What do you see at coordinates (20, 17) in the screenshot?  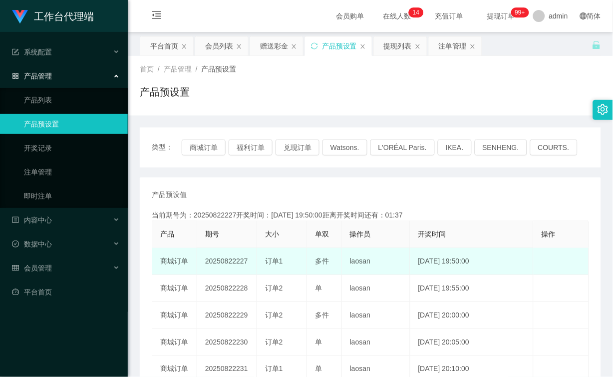 I see `img: logo.9652507e.png` at bounding box center [20, 17].